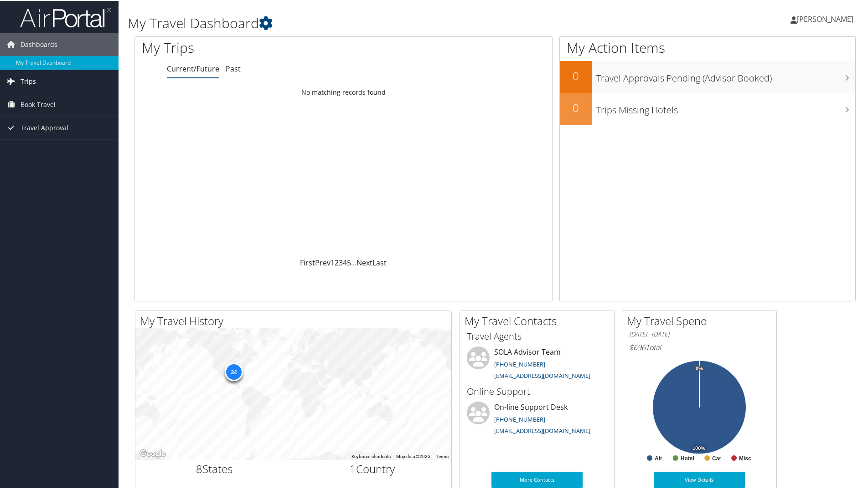 This screenshot has height=489, width=868. What do you see at coordinates (257, 47) in the screenshot?
I see `h1: My Trips` at bounding box center [257, 47].